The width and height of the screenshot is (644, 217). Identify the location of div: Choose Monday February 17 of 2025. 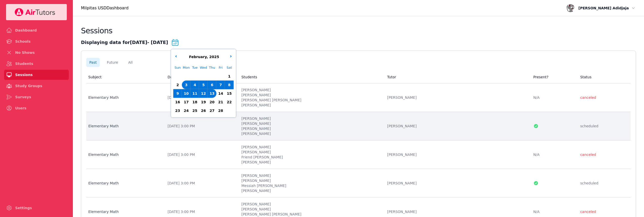
(186, 102).